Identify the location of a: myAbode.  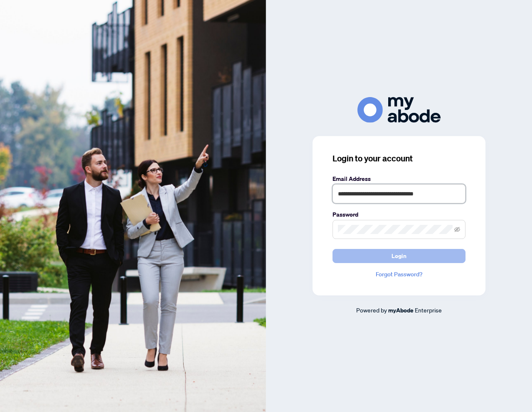
(401, 310).